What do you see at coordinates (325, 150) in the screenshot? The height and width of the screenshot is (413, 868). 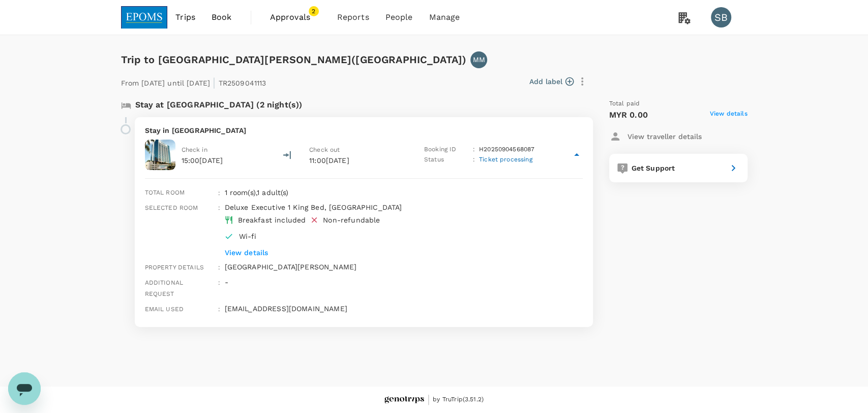 I see `span: Check out` at bounding box center [325, 150].